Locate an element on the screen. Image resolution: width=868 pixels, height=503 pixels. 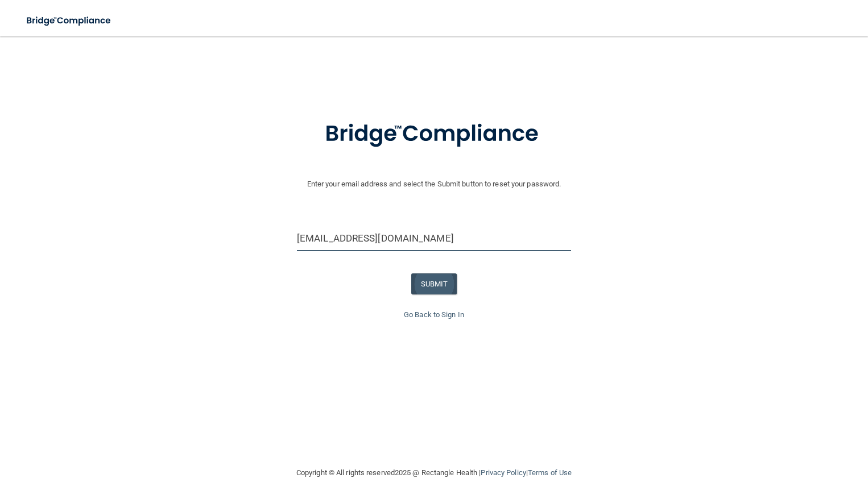
a: Terms of Use is located at coordinates (549, 472).